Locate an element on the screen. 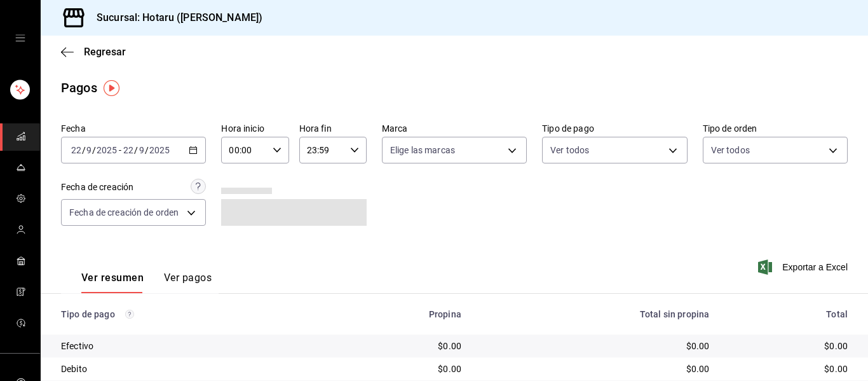 The image size is (868, 381). div: Tipo de pago is located at coordinates (188, 314).